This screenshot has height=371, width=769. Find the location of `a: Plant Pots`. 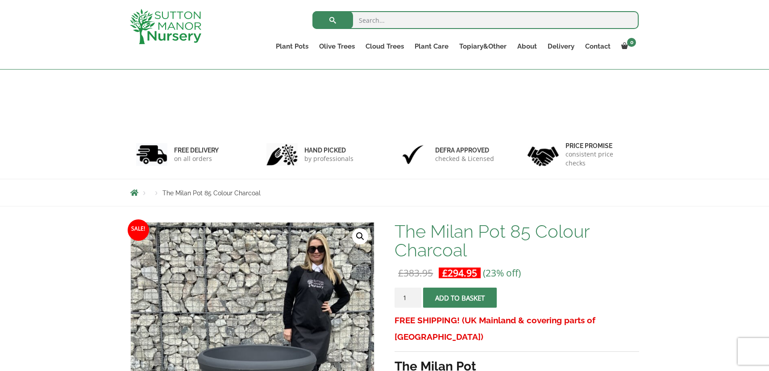

a: Plant Pots is located at coordinates (292, 46).